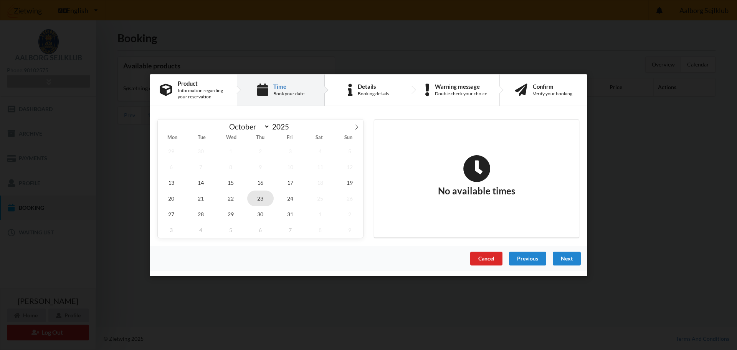 This screenshot has width=737, height=350. What do you see at coordinates (201, 214) in the screenshot?
I see `span: October 28, 2025` at bounding box center [201, 214].